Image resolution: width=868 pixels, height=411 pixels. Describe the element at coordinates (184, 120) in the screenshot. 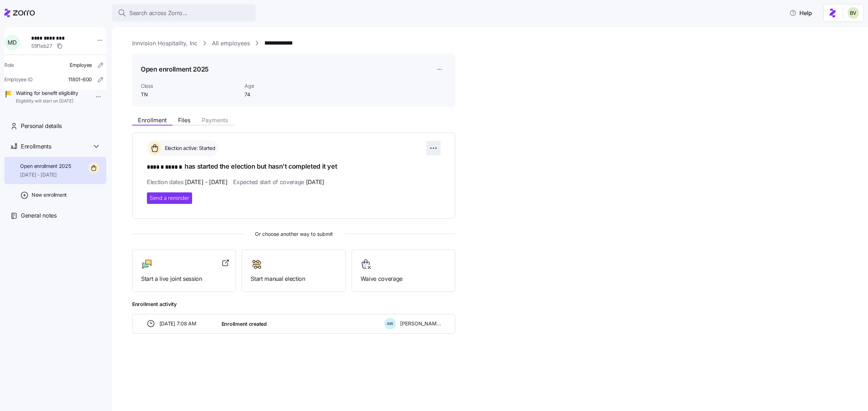

I see `span: Files` at that location.